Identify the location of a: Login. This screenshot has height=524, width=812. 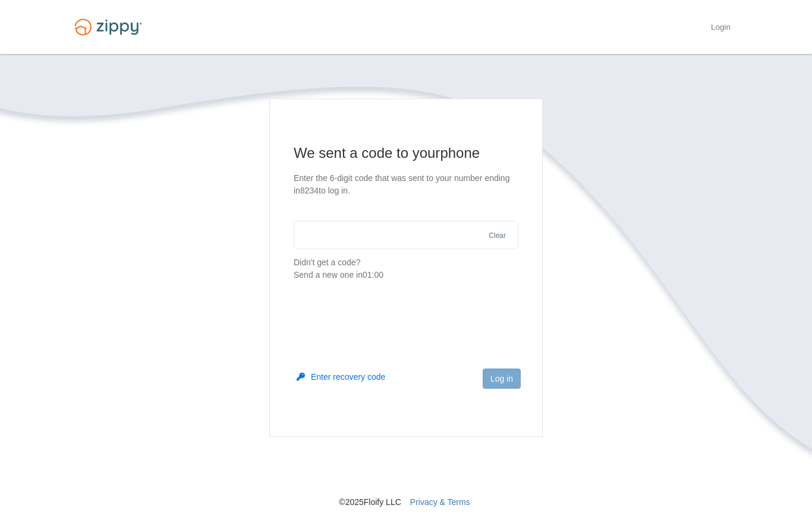
(720, 29).